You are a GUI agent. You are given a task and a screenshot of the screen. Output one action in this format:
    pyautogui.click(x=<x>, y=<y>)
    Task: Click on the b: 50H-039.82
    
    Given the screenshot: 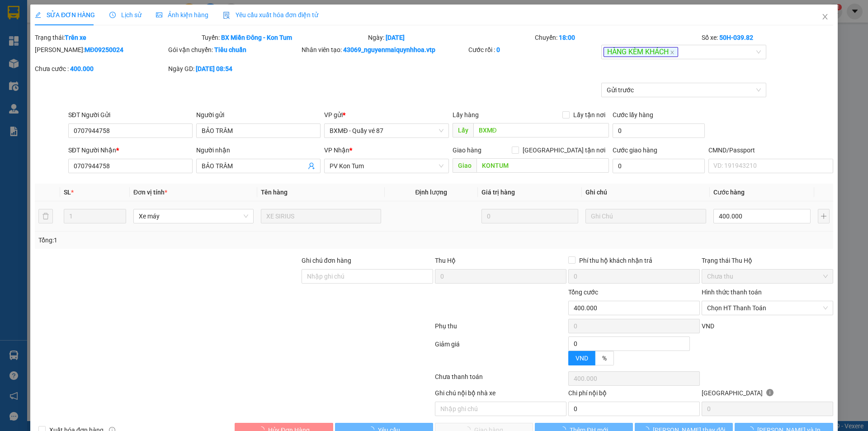 What is the action you would take?
    pyautogui.click(x=736, y=38)
    